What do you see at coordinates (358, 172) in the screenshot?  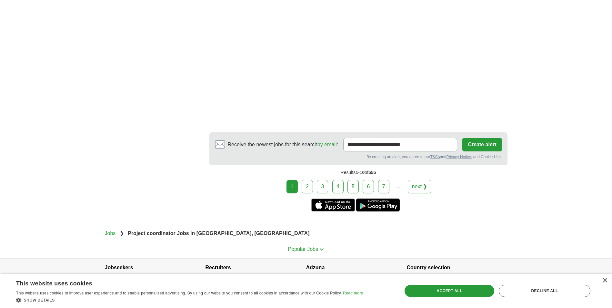 I see `div: Results of` at bounding box center [358, 172].